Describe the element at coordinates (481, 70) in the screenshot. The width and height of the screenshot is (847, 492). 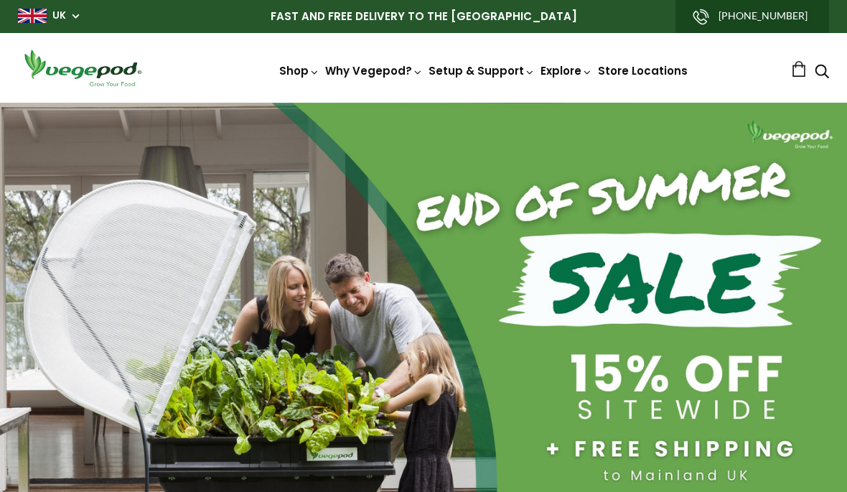
I see `a: Setup & Support` at that location.